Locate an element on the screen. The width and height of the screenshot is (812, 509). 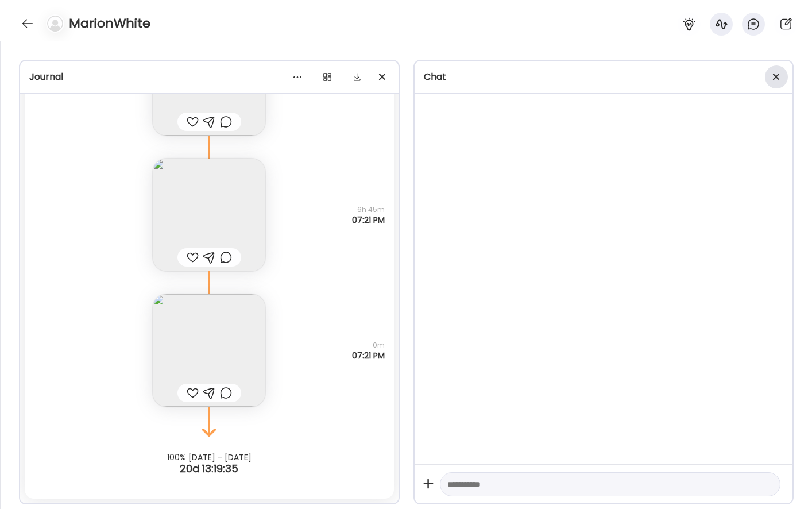
span: 0m is located at coordinates (368, 345).